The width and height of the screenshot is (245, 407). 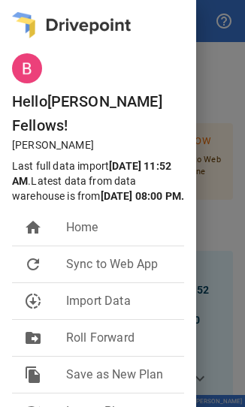 What do you see at coordinates (119, 301) in the screenshot?
I see `span: Import Data` at bounding box center [119, 301].